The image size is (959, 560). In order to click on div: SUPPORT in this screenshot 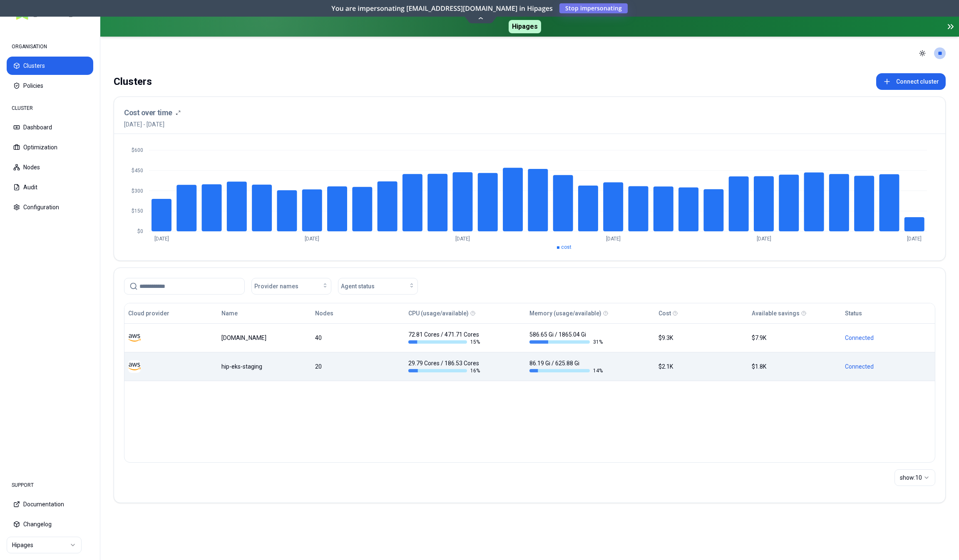, I will do `click(50, 485)`.